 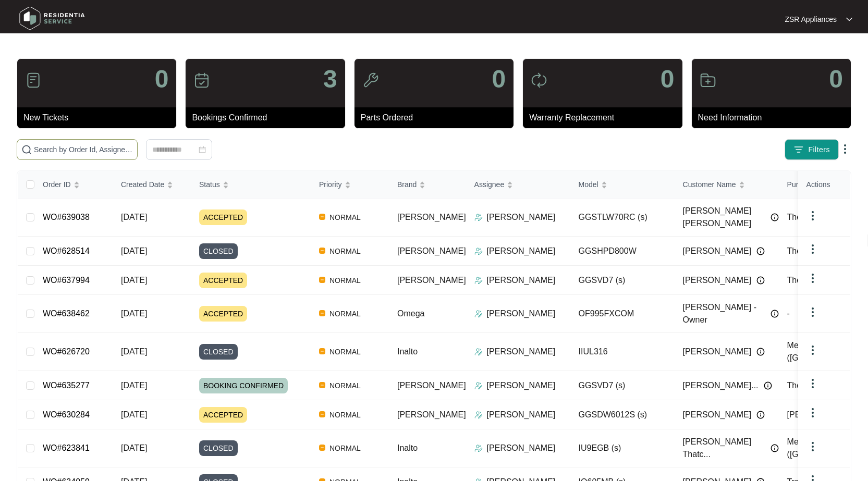 I want to click on p: 3, so click(x=330, y=79).